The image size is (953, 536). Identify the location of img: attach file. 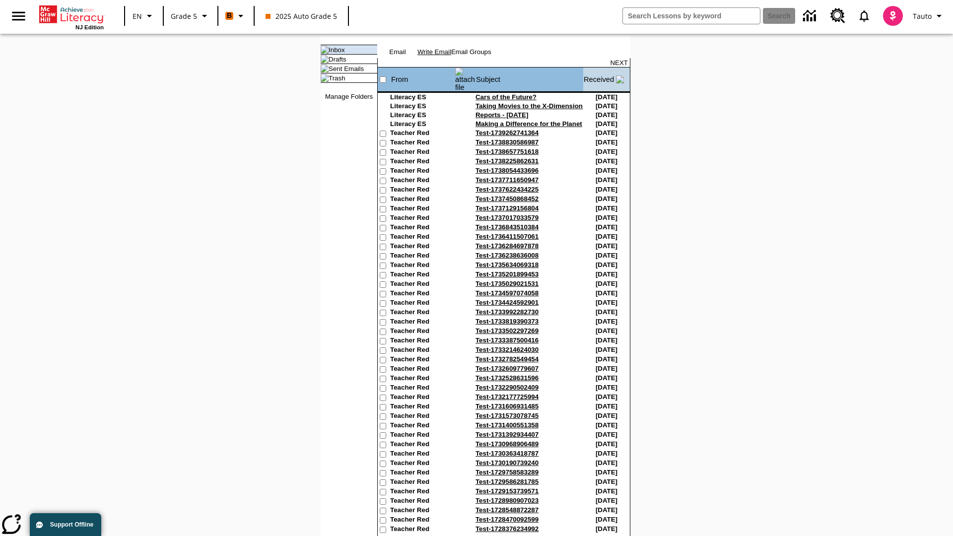
(465, 79).